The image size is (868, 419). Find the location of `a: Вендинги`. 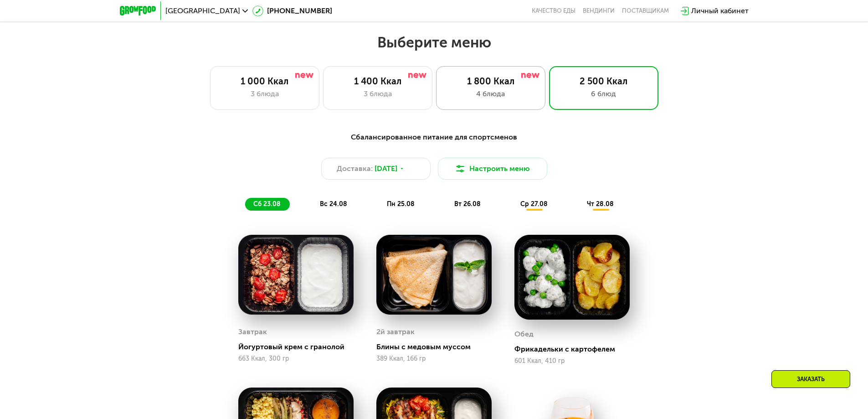

a: Вендинги is located at coordinates (599, 11).